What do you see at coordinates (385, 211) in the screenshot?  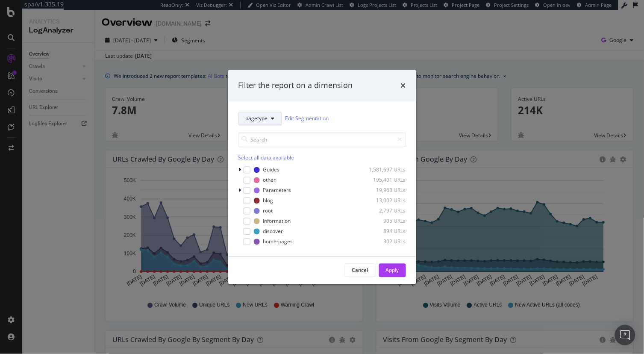 I see `div: 2,797 URLs` at bounding box center [385, 211].